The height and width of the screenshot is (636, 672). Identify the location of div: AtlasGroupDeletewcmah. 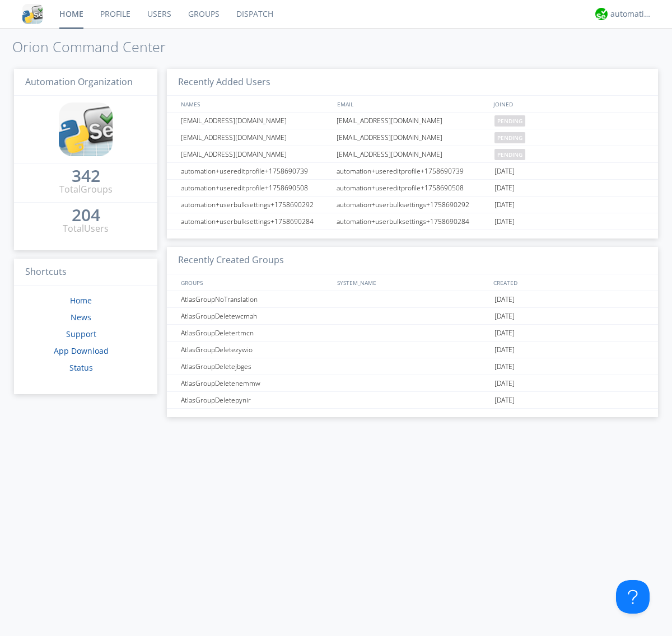
(256, 316).